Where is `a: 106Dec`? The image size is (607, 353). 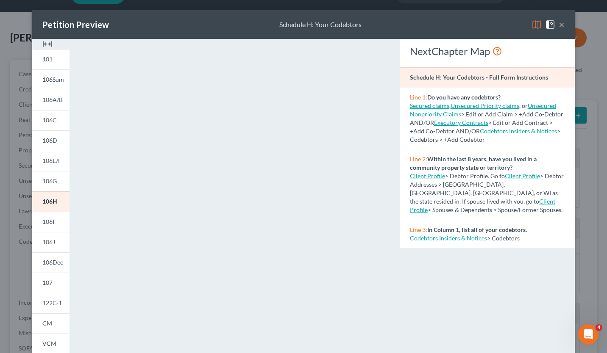 a: 106Dec is located at coordinates (51, 263).